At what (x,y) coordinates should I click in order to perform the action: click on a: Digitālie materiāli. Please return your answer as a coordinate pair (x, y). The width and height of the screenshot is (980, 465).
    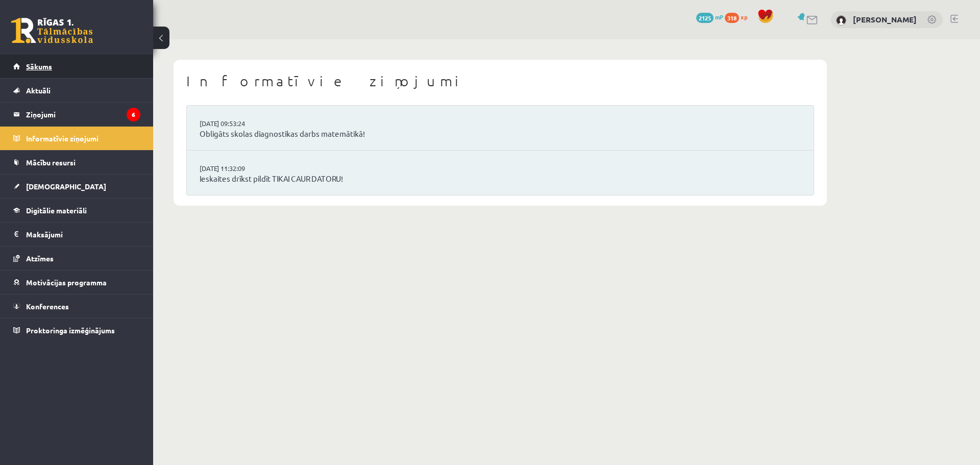
    Looking at the image, I should click on (76, 210).